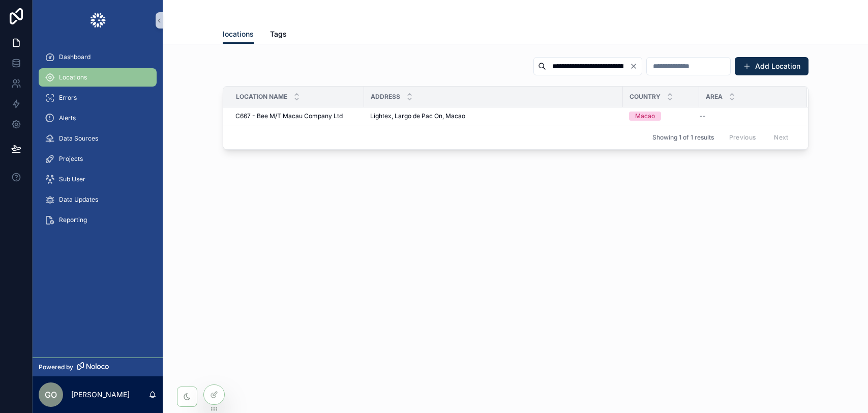 The height and width of the screenshot is (413, 868). Describe the element at coordinates (98, 77) in the screenshot. I see `a: Locations` at that location.